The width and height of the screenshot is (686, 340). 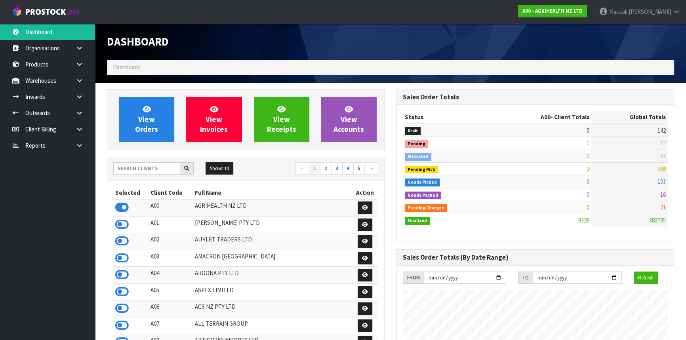 I want to click on span: Mausali, so click(x=618, y=11).